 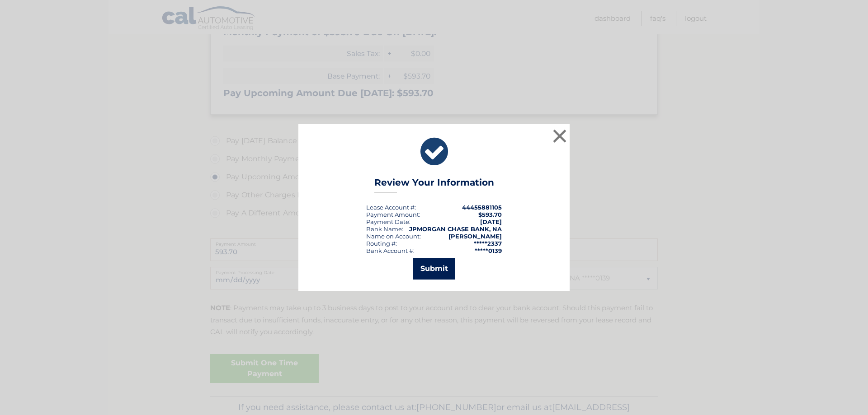 I want to click on span: $593.70, so click(x=490, y=214).